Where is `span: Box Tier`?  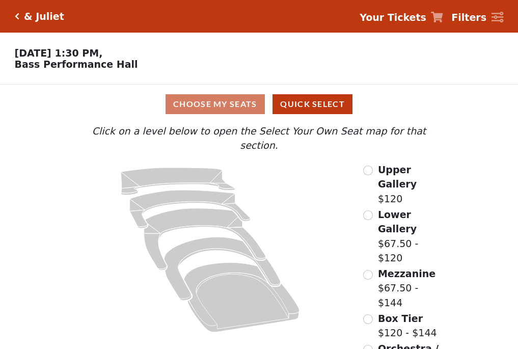 span: Box Tier is located at coordinates (400, 318).